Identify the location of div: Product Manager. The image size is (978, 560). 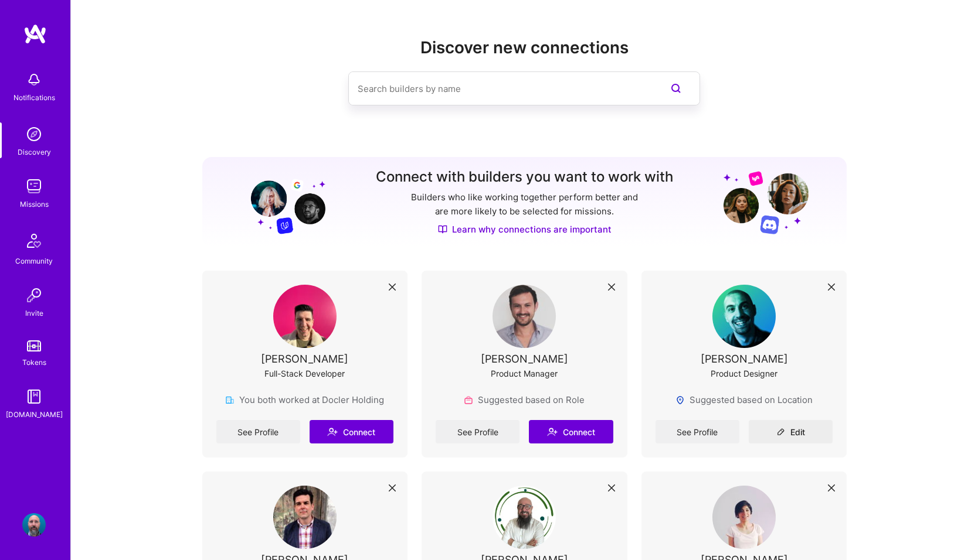
(524, 373).